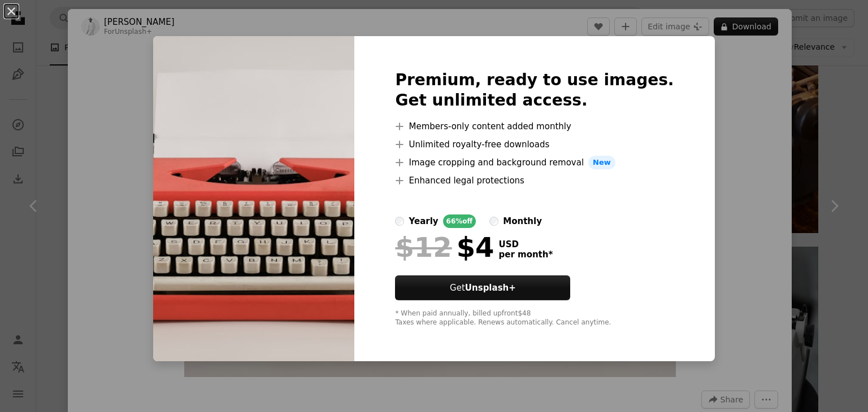 The width and height of the screenshot is (868, 412). I want to click on h2: Premium, ready to use images. Get unlimited access., so click(534, 90).